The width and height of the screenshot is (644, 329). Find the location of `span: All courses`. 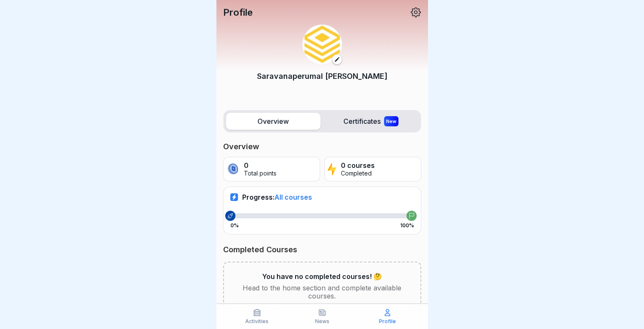

span: All courses is located at coordinates (293, 197).